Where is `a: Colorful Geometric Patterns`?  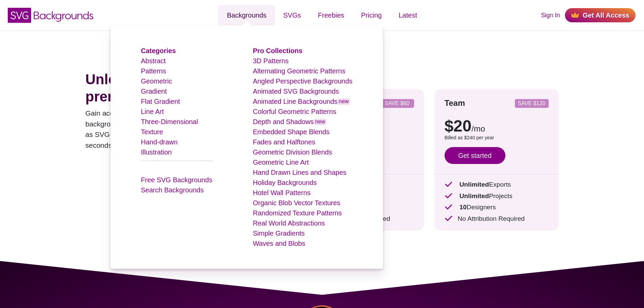
a: Colorful Geometric Patterns is located at coordinates (295, 111).